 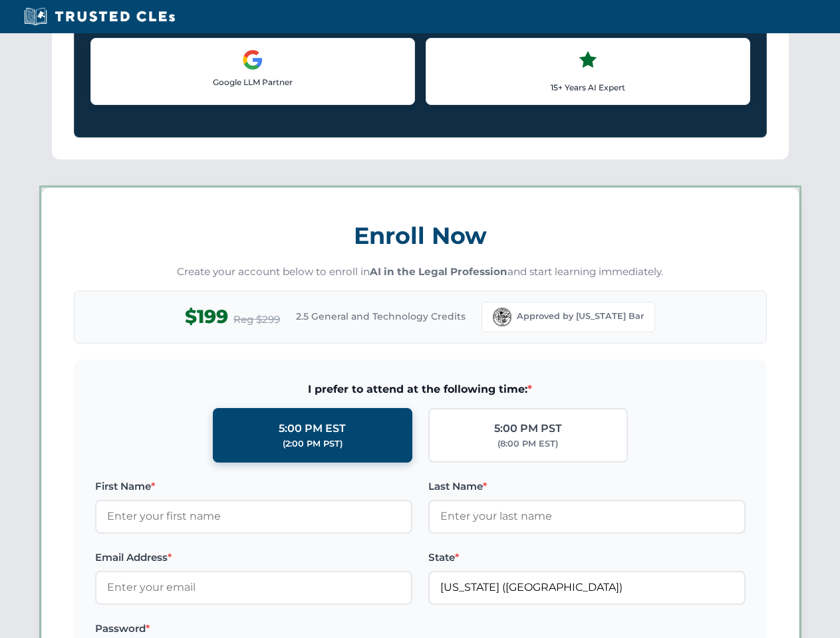 I want to click on span: Reg $299, so click(x=256, y=319).